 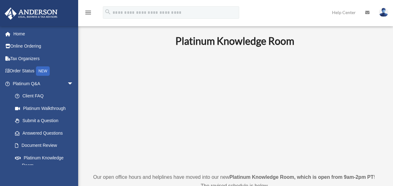 I want to click on div: NEW, so click(x=43, y=71).